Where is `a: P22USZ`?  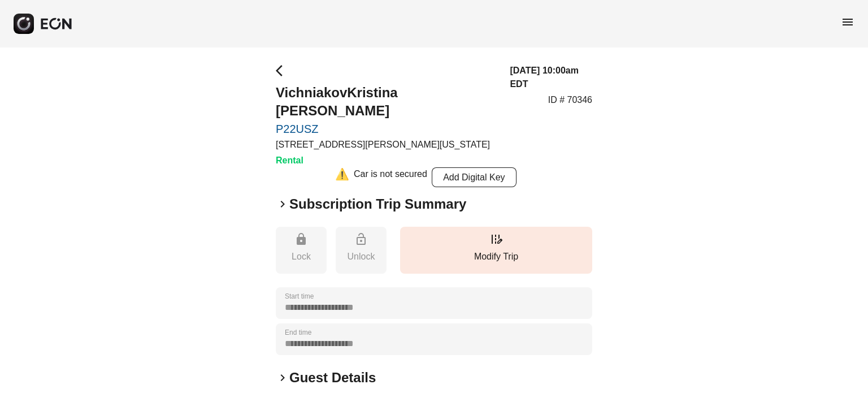 a: P22USZ is located at coordinates (386, 129).